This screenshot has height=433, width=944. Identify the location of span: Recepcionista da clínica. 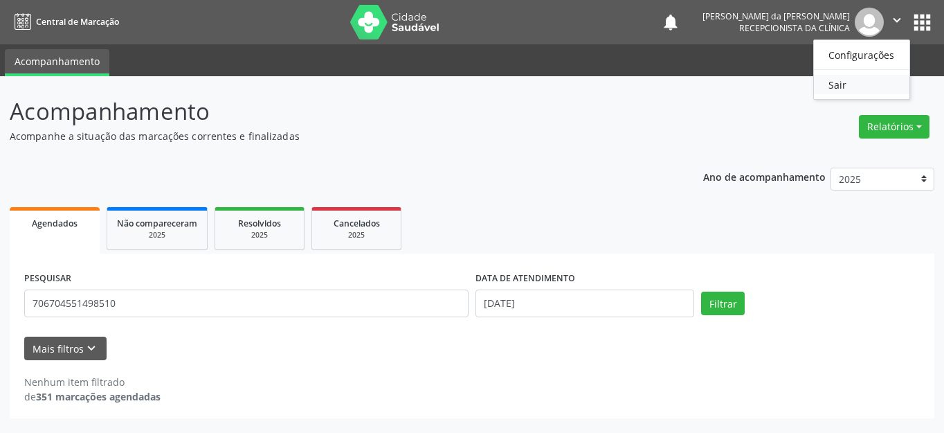
(795, 28).